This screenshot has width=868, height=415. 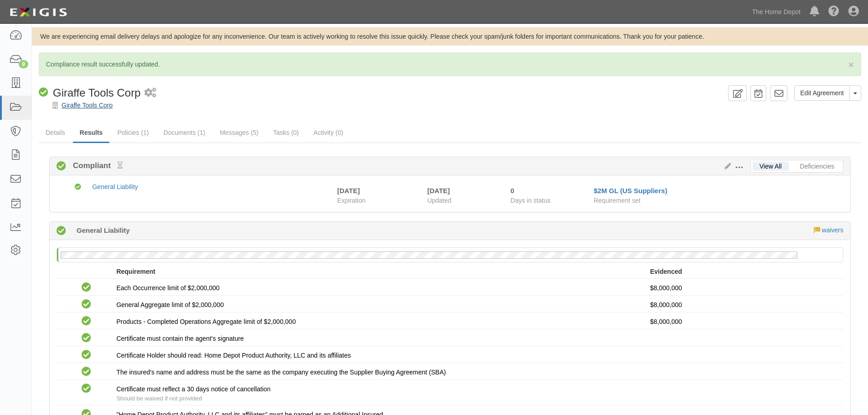 I want to click on span: Products - Completed Operations Aggregate limit of $2,000,000, so click(x=206, y=322).